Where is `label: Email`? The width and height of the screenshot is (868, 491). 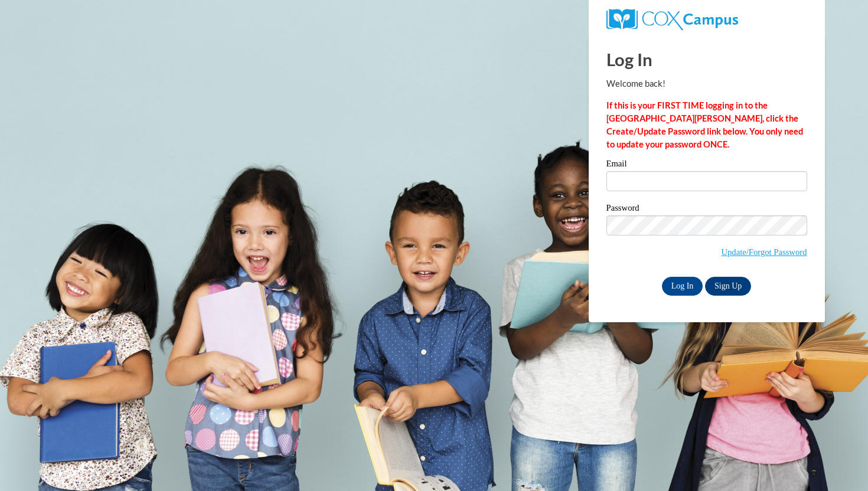
label: Email is located at coordinates (707, 166).